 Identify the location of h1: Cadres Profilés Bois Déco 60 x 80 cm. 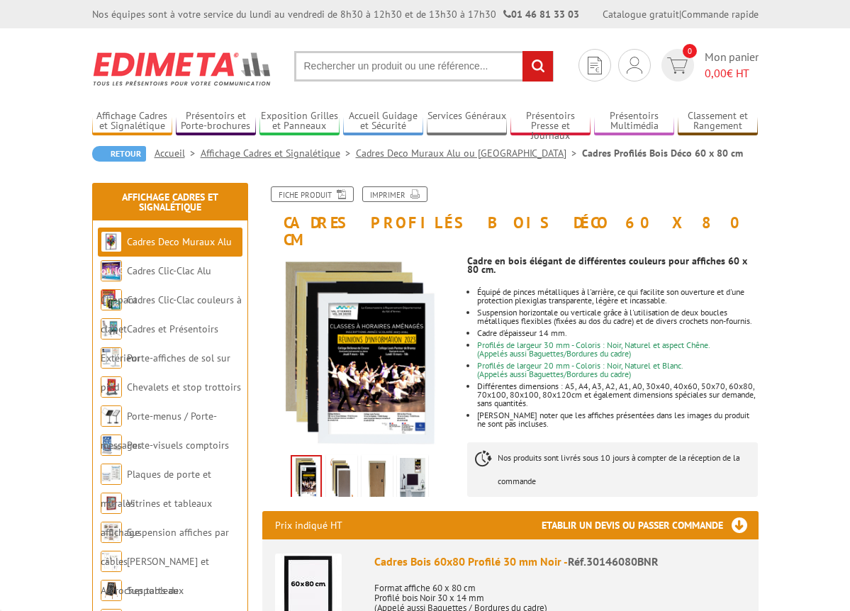
(510, 217).